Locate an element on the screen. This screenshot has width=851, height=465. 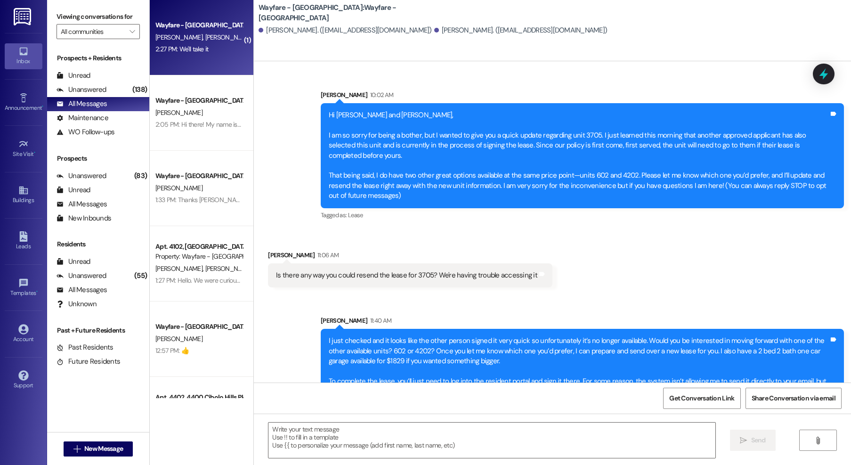
button: New Message is located at coordinates (98, 449).